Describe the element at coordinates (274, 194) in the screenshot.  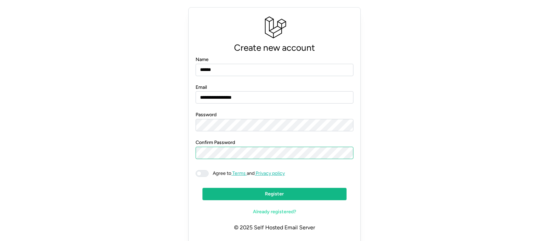
I see `span: Register` at that location.